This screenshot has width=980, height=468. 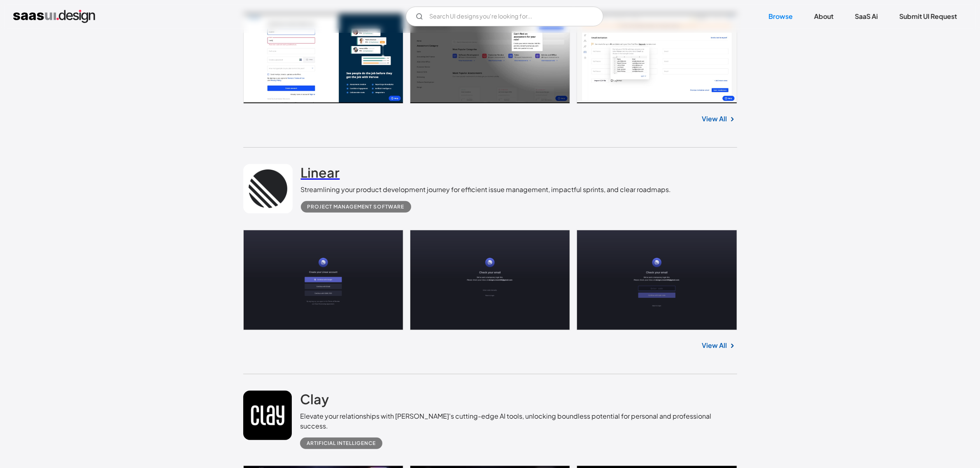 What do you see at coordinates (928, 16) in the screenshot?
I see `a: Submit UI Request` at bounding box center [928, 16].